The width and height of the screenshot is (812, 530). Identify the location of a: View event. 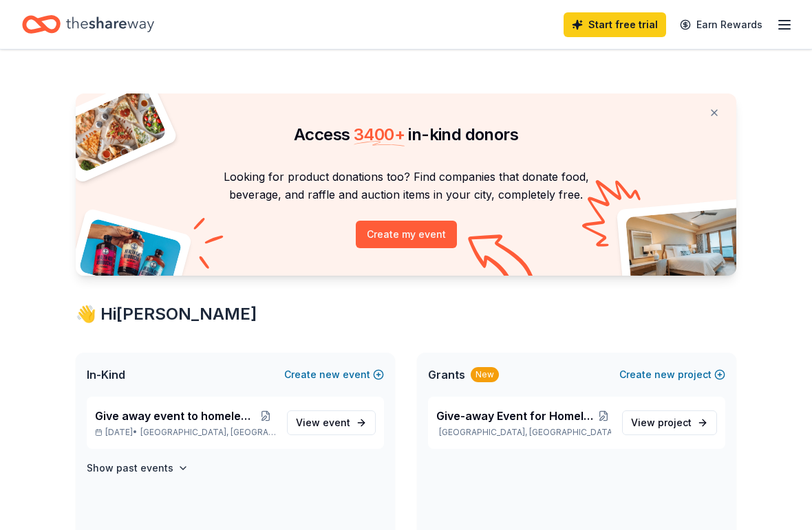
(331, 423).